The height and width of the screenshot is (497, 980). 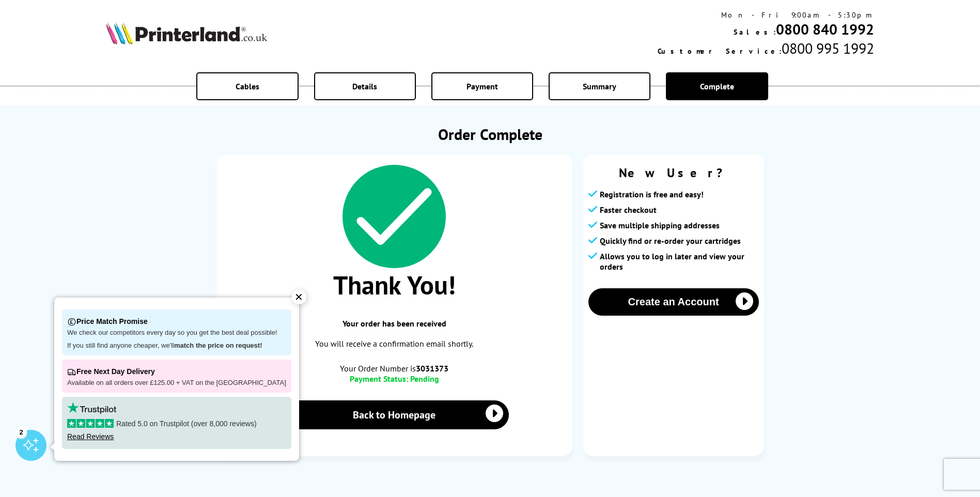 What do you see at coordinates (670, 240) in the screenshot?
I see `span: Quickly find or re-order your cartridges` at bounding box center [670, 240].